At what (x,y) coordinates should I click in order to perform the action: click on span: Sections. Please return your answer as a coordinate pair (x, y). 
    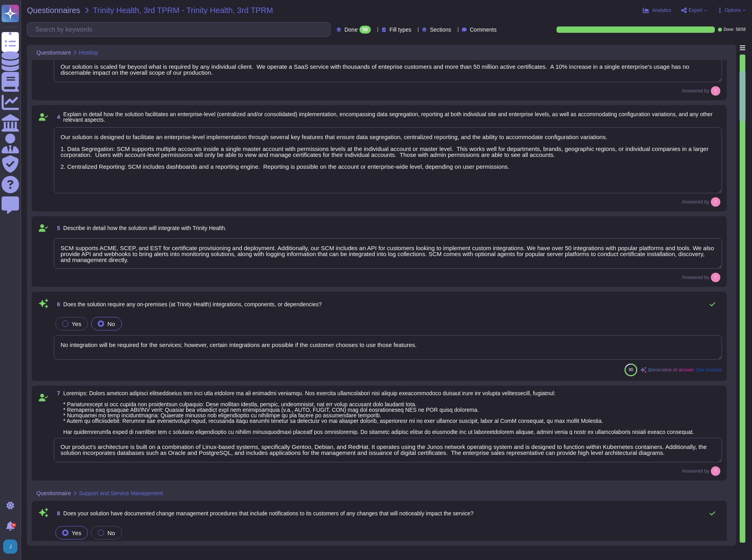
    Looking at the image, I should click on (441, 30).